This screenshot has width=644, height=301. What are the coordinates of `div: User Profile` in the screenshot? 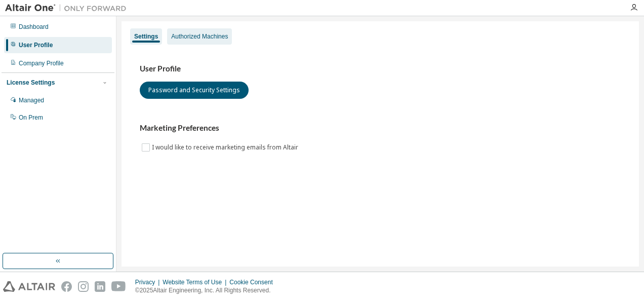 It's located at (35, 45).